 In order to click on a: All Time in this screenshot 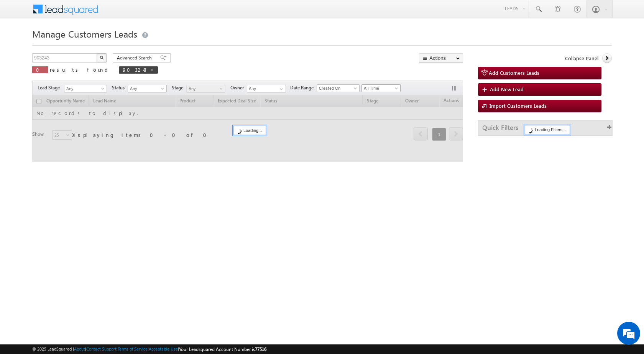, I will do `click(381, 88)`.